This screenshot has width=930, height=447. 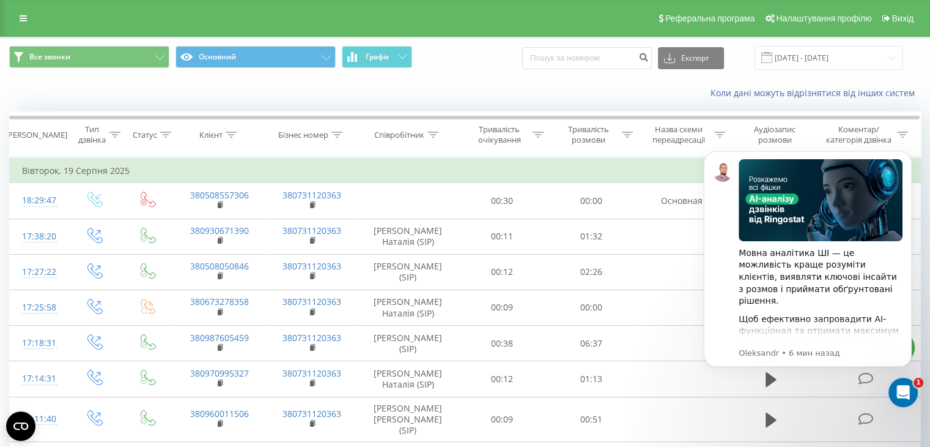 I want to click on div: Тривалість розмови, so click(x=588, y=135).